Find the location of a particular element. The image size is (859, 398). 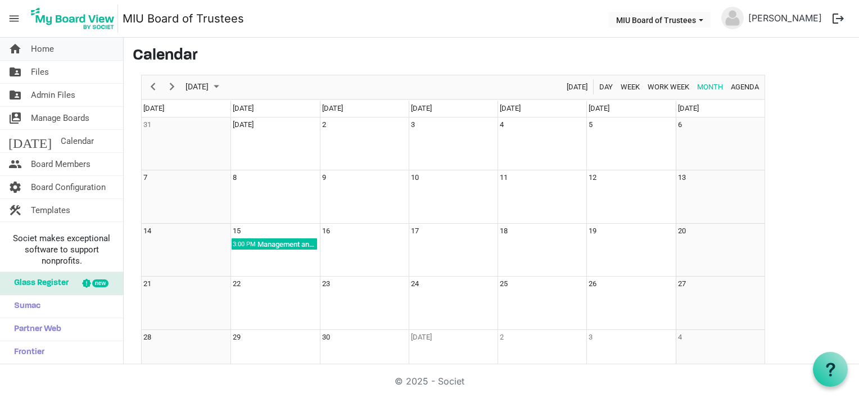

div: Sunday, September 7, 2025 is located at coordinates (145, 178).